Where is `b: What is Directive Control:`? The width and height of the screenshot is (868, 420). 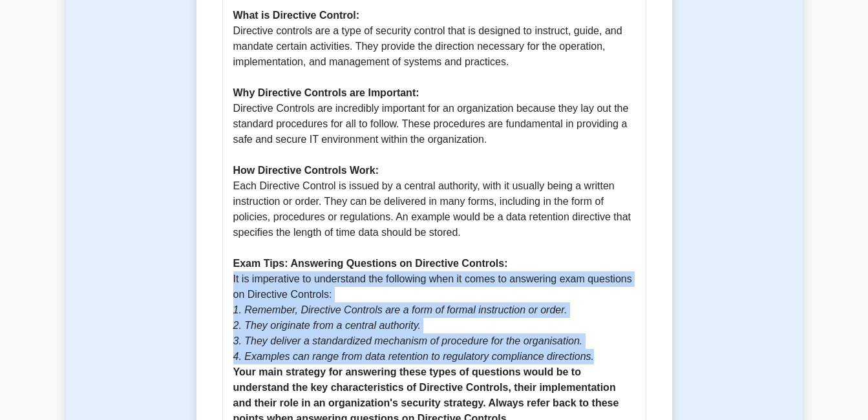 b: What is Directive Control: is located at coordinates (297, 15).